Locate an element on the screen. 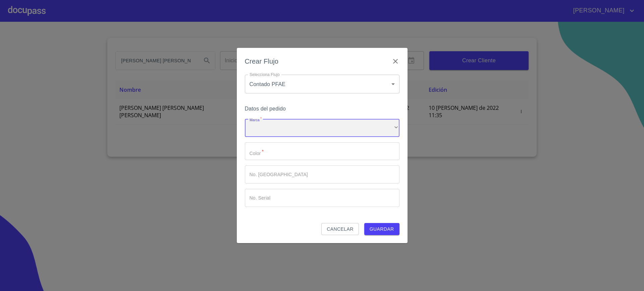 The image size is (644, 291). span: Cancelar is located at coordinates (340, 229).